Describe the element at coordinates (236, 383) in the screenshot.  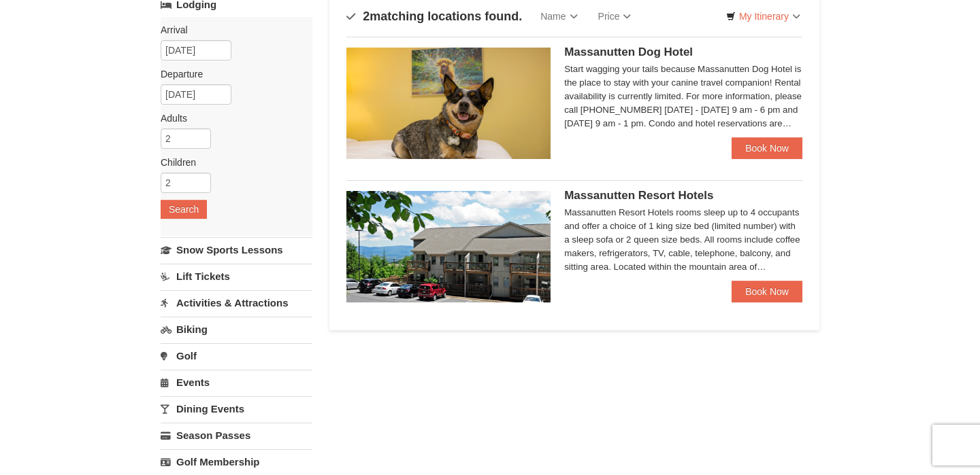
I see `a: Events` at that location.